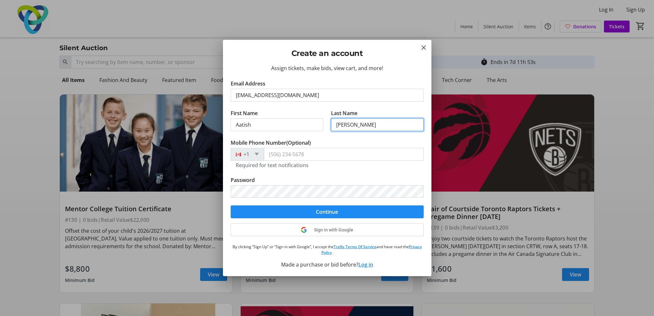  What do you see at coordinates (327, 230) in the screenshot?
I see `button: Sign in with Google` at bounding box center [327, 230].